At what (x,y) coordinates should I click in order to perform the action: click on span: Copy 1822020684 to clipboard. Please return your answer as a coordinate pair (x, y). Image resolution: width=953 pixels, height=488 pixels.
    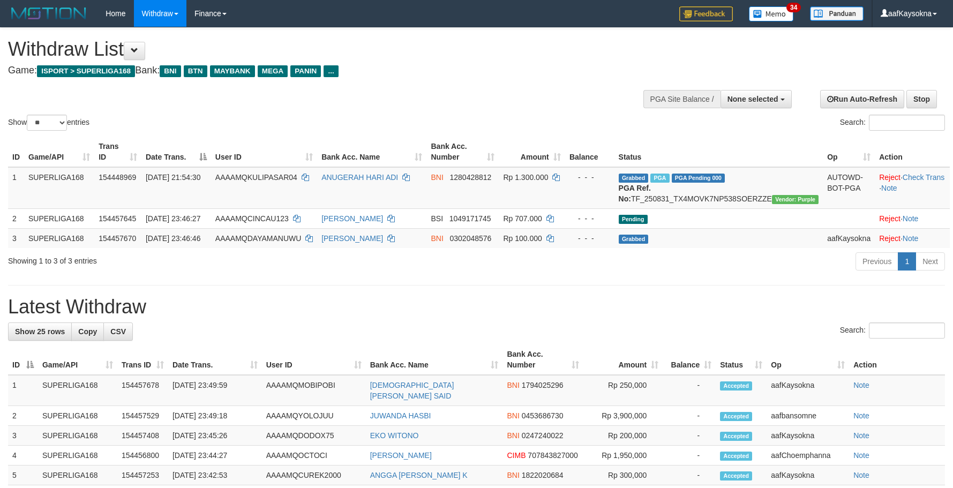
    Looking at the image, I should click on (543, 475).